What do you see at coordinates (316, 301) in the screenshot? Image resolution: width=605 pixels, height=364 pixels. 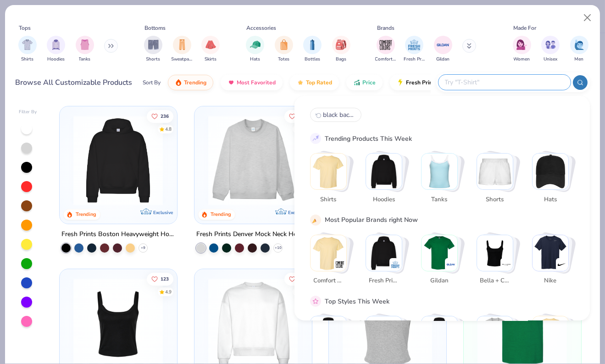 I see `img: pink_star.gif` at bounding box center [316, 301].